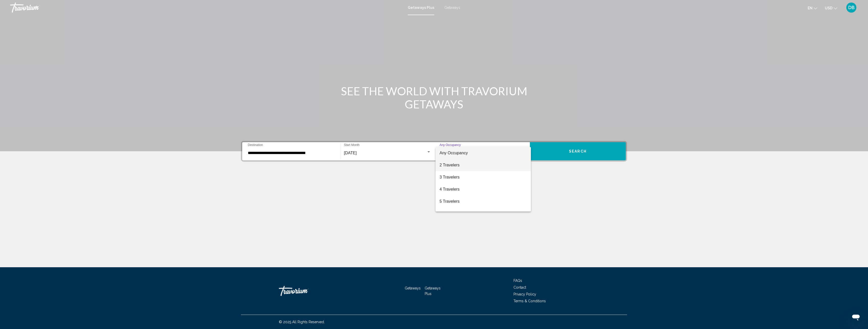 Image resolution: width=868 pixels, height=329 pixels. Describe the element at coordinates (483, 214) in the screenshot. I see `span: 6 Travelers` at that location.